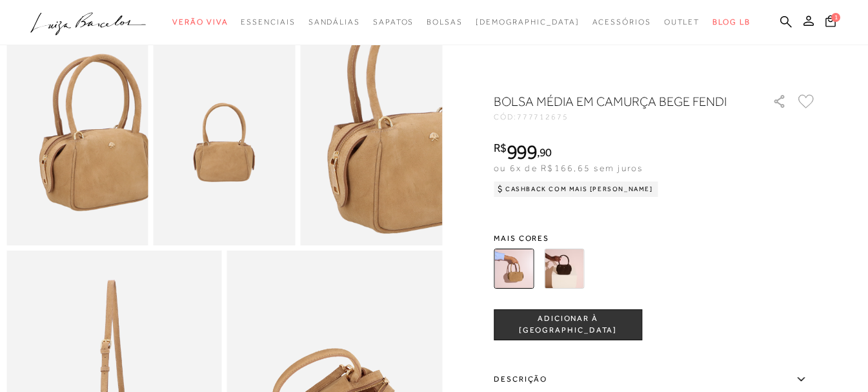 The width and height of the screenshot is (868, 392). I want to click on span: 1, so click(836, 17).